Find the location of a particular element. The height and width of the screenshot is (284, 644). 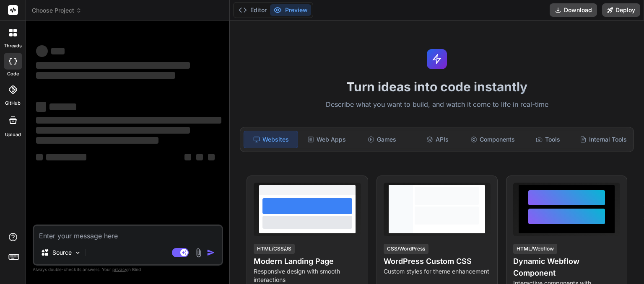

div: Components is located at coordinates (493, 140).